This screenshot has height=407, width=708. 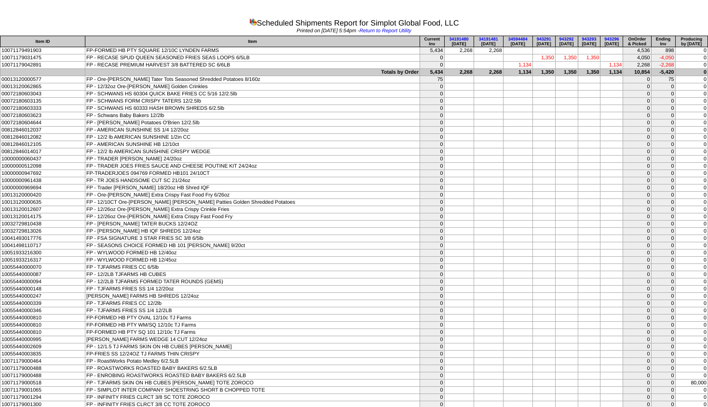 What do you see at coordinates (43, 296) in the screenshot?
I see `td: 10055440000247` at bounding box center [43, 296].